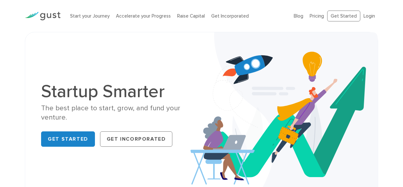 The height and width of the screenshot is (187, 403). I want to click on a: Start your Journey, so click(90, 16).